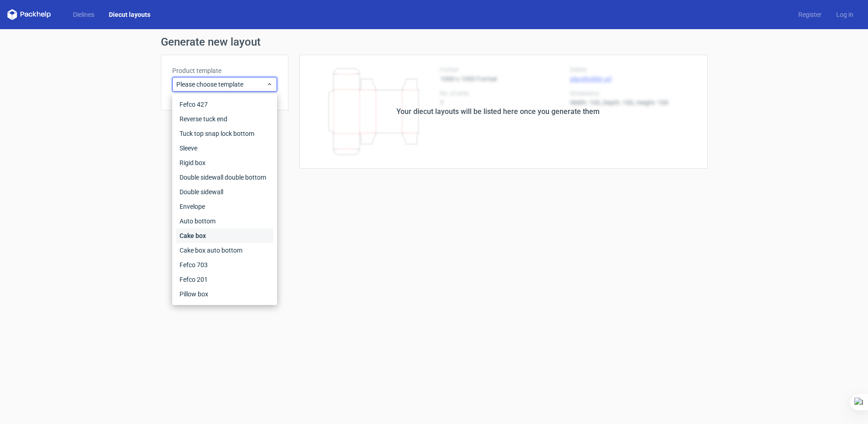 The image size is (868, 424). I want to click on div: Auto bottom, so click(224, 221).